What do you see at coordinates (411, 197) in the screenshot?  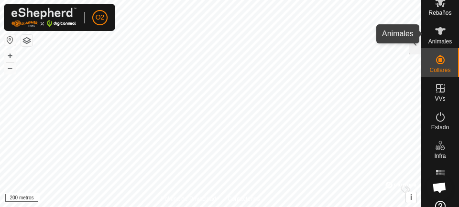 I see `font: i` at bounding box center [411, 197].